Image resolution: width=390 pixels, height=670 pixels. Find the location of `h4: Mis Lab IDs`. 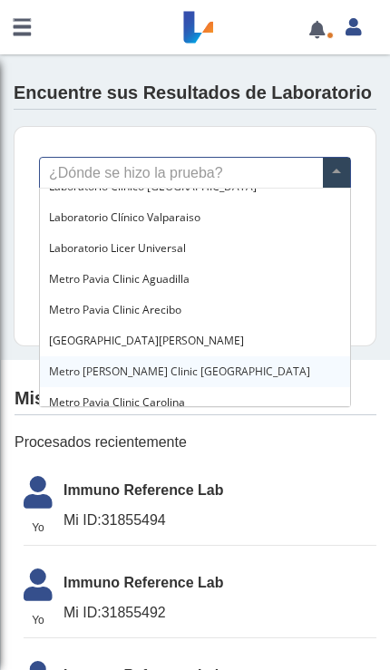

h4: Mis Lab IDs is located at coordinates (64, 399).